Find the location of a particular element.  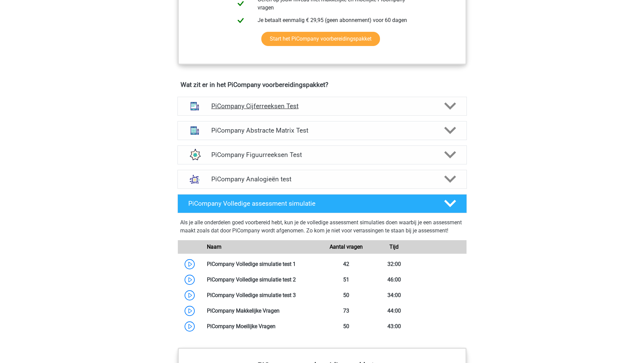

div: PiCompany Moeilijke Vragen is located at coordinates (262, 326).